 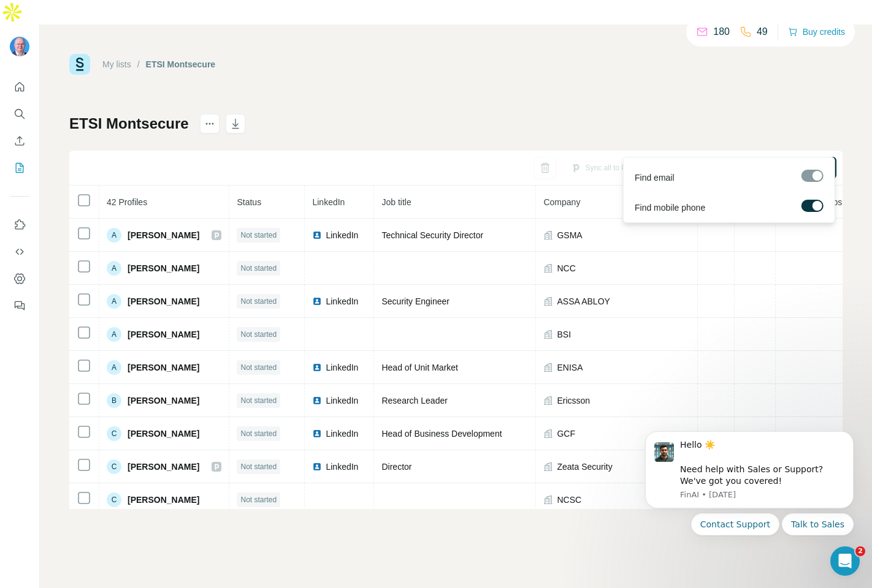 What do you see at coordinates (114, 401) in the screenshot?
I see `div: B` at bounding box center [114, 401].